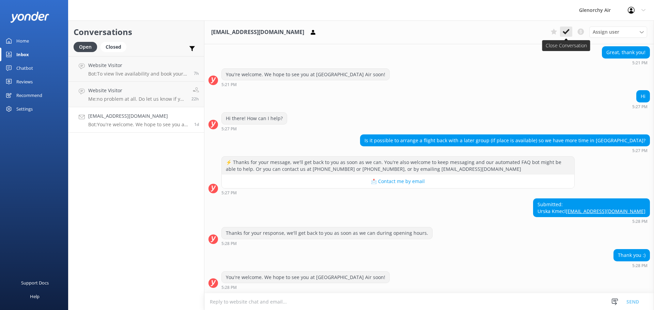  What do you see at coordinates (30, 17) in the screenshot?
I see `img: yonder-white-logo.png` at bounding box center [30, 17].